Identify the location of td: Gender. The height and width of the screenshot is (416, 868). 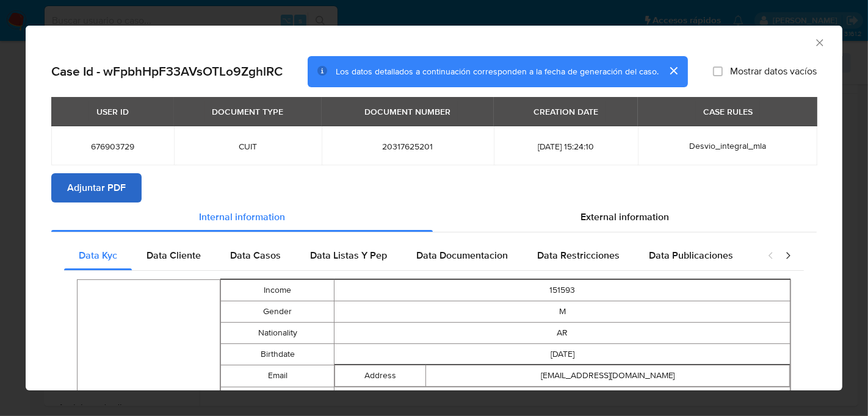
(277, 312).